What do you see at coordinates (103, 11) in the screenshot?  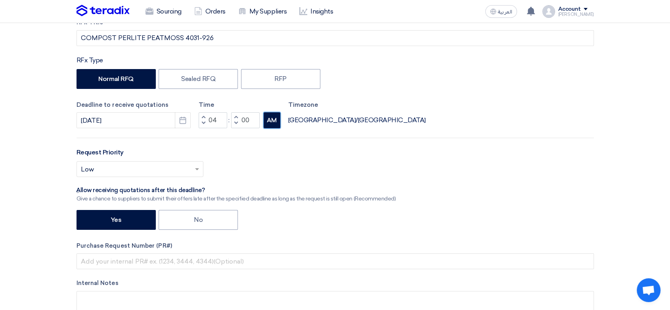 I see `img: Teradix logo` at bounding box center [103, 11].